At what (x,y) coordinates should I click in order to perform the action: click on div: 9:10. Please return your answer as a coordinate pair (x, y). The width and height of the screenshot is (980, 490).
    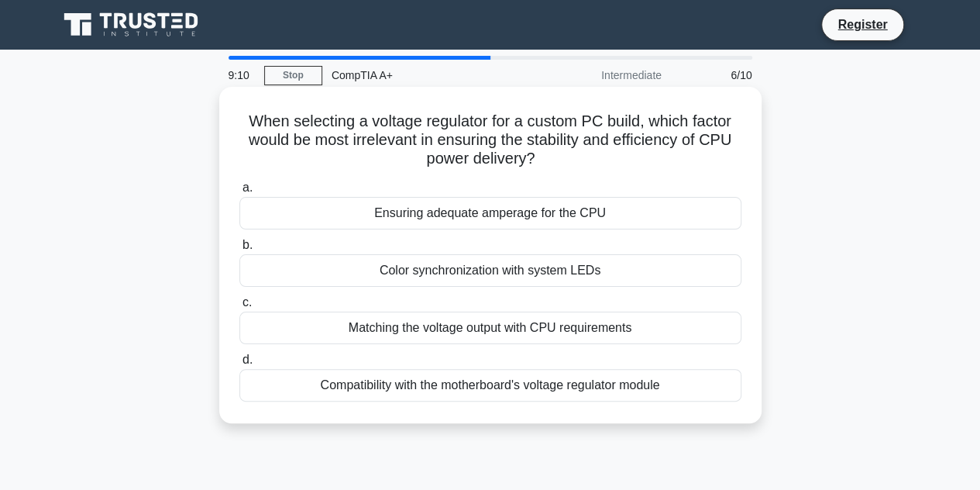
    Looking at the image, I should click on (241, 75).